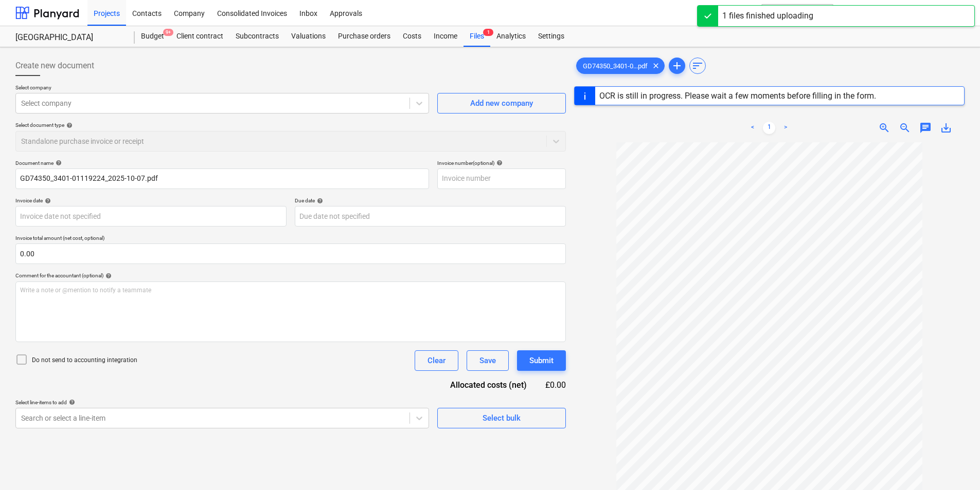 This screenshot has width=980, height=490. Describe the element at coordinates (55, 66) in the screenshot. I see `span: Create new document` at that location.